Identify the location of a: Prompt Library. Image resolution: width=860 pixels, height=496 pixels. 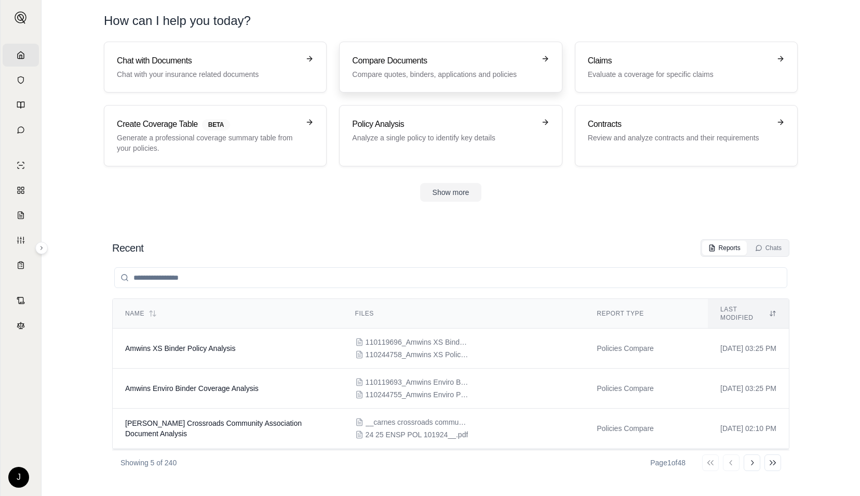
(21, 105).